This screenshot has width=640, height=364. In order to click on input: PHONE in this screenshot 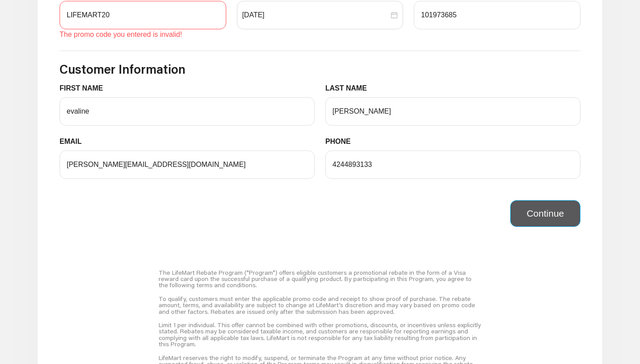, I will do `click(453, 165)`.